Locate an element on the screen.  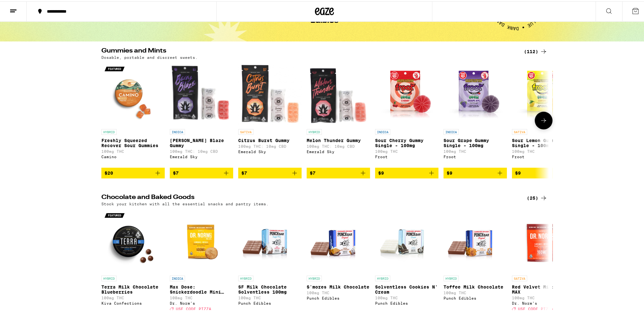
a: Open page for Melon Thunder Gummy from Emerald Sky is located at coordinates (338, 114).